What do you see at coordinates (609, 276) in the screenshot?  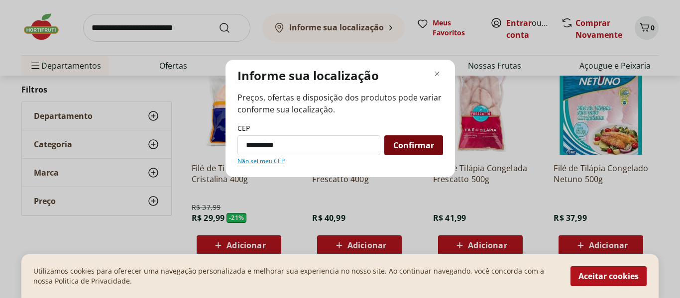 I see `button: Aceitar cookies` at bounding box center [609, 276].